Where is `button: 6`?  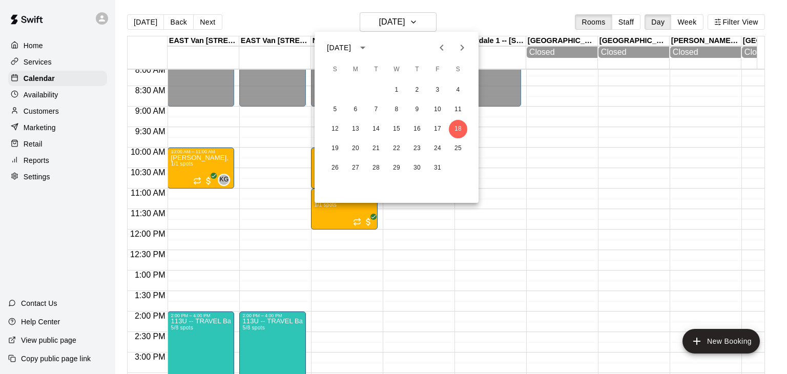
button: 6 is located at coordinates (355, 110).